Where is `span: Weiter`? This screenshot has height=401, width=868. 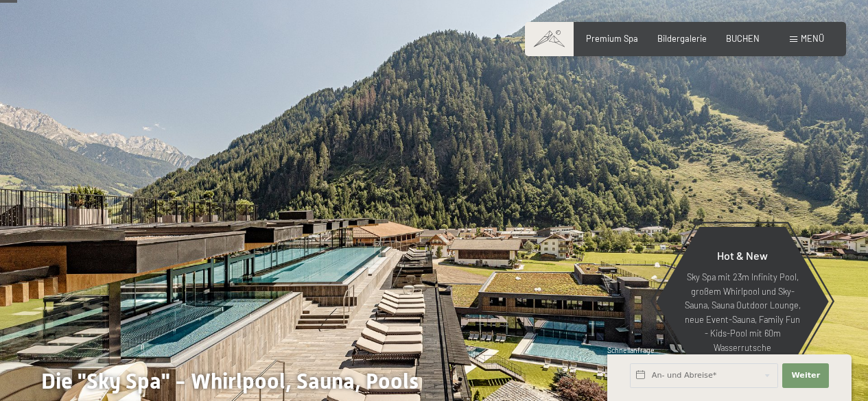 span: Weiter is located at coordinates (805, 376).